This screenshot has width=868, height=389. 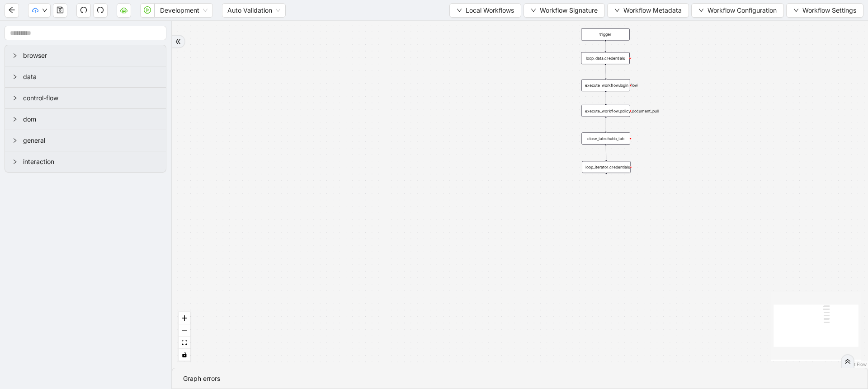 I want to click on div: execute_workflow:policy_document_pull, so click(x=605, y=111).